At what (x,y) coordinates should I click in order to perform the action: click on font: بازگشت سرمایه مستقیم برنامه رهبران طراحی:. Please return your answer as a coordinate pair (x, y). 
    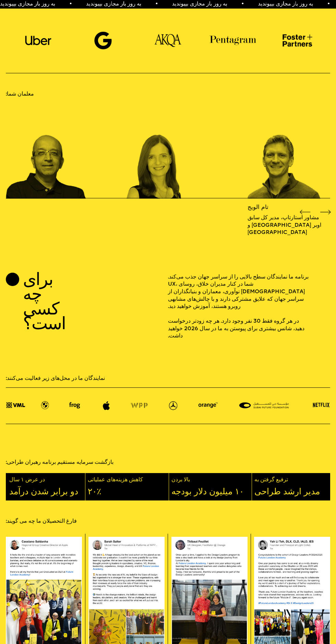
    Looking at the image, I should click on (60, 463).